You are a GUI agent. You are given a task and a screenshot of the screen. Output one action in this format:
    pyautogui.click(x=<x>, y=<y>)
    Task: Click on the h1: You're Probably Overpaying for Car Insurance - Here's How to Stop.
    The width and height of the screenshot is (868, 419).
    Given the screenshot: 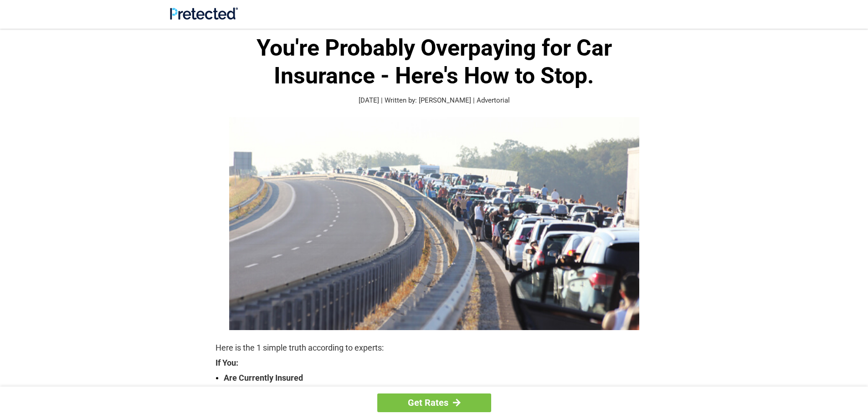 What is the action you would take?
    pyautogui.click(x=434, y=62)
    